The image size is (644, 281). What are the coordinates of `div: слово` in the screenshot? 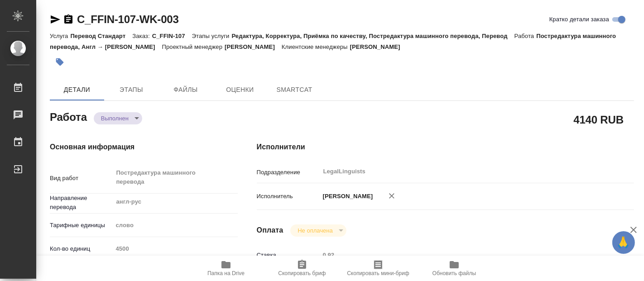 It's located at (175, 226).